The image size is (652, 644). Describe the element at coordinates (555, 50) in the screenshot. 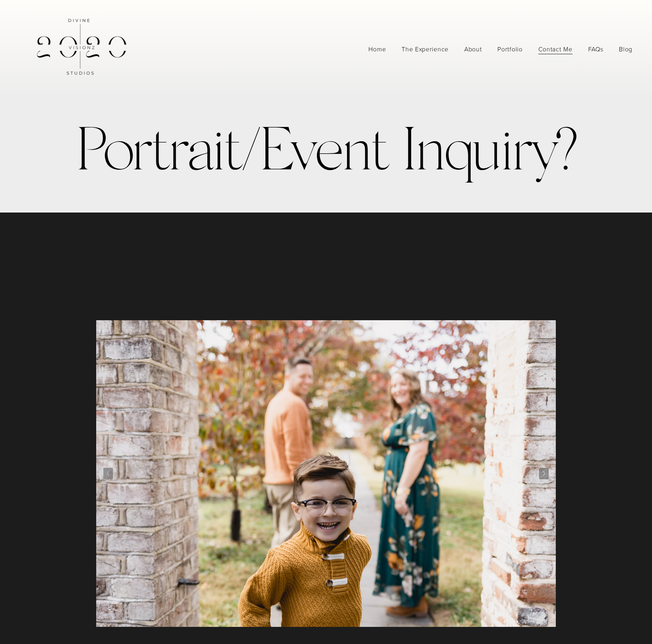

I see `span: Contact Me` at that location.